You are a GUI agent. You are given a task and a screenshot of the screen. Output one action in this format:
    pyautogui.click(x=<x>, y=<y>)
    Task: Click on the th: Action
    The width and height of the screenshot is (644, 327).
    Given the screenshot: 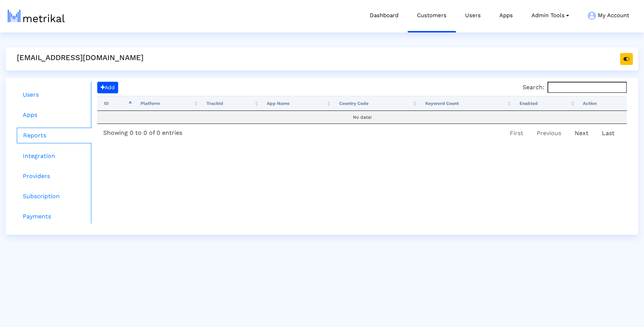 What is the action you would take?
    pyautogui.click(x=601, y=103)
    